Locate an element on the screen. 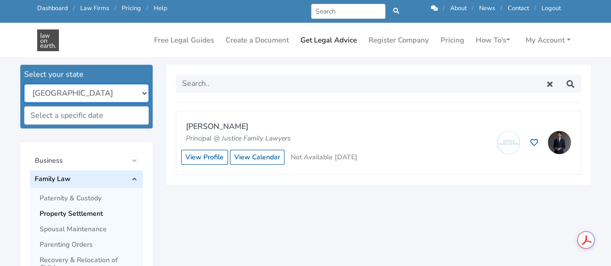 This screenshot has width=611, height=266. span: Spousal Maintenance is located at coordinates (89, 229).